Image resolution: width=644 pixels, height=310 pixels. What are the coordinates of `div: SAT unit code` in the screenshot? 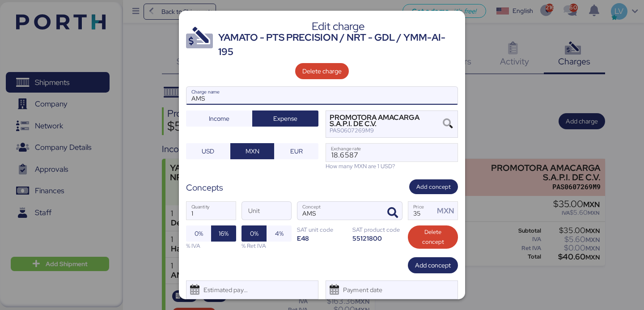 It's located at (322, 230).